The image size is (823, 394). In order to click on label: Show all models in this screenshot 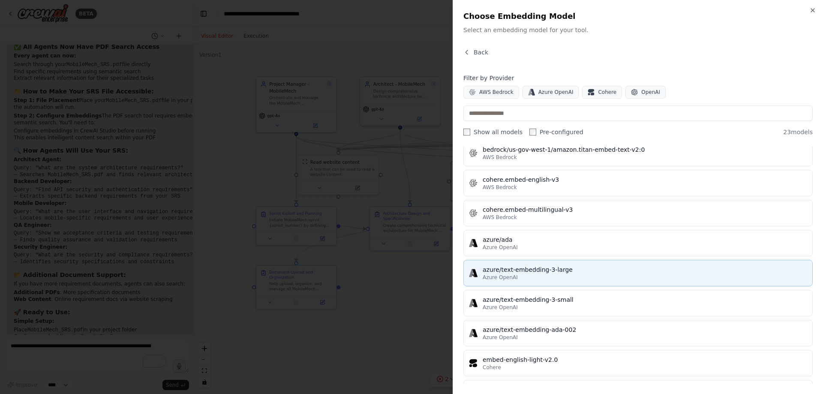, I will do `click(493, 132)`.